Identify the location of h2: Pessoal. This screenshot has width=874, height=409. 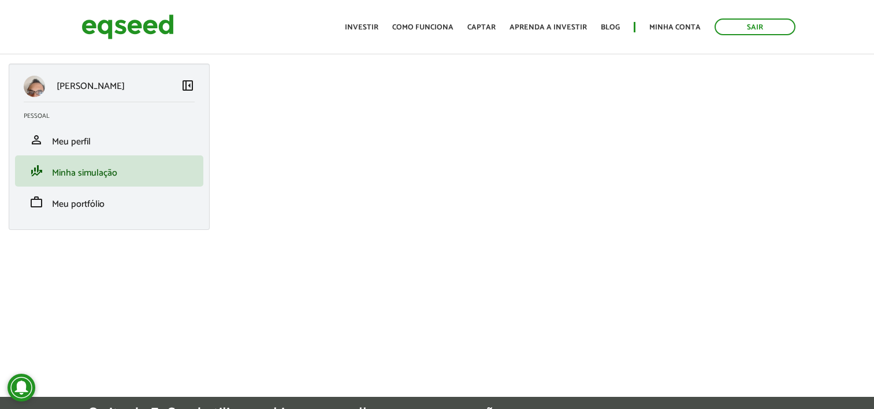
(113, 116).